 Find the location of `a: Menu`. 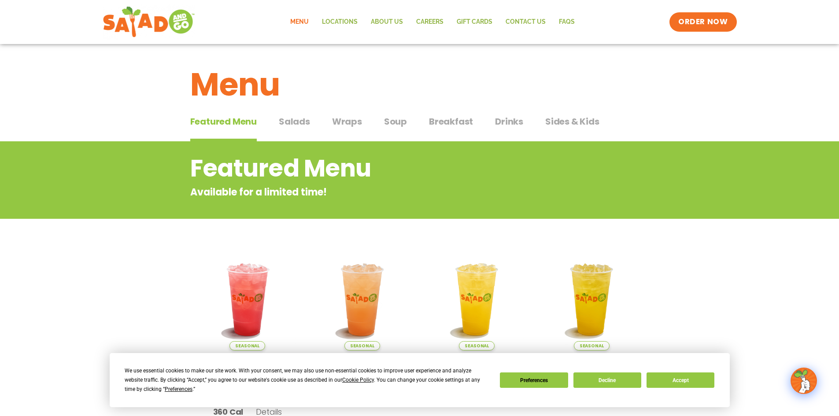

a: Menu is located at coordinates (299, 22).